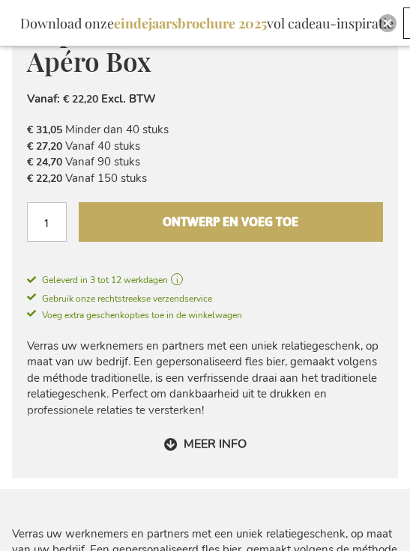  Describe the element at coordinates (207, 23) in the screenshot. I see `div: Download onze vol cadeau-inspiratie` at that location.